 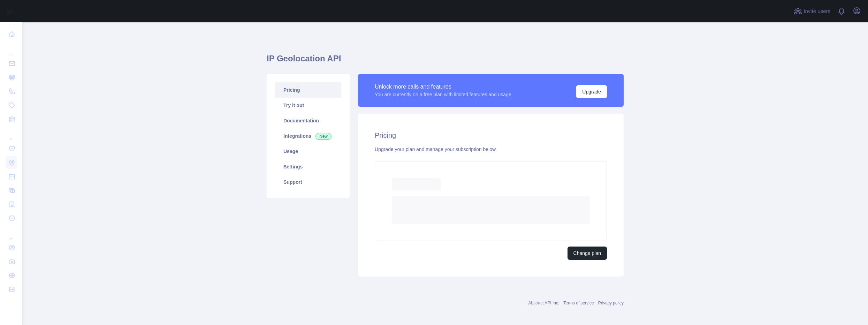 I want to click on h2: Pricing, so click(x=491, y=135).